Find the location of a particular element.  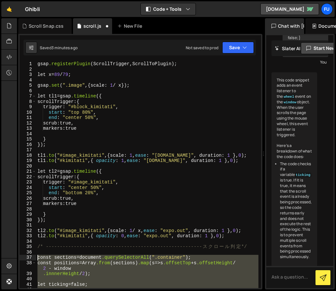

div: 29 is located at coordinates (28, 214).